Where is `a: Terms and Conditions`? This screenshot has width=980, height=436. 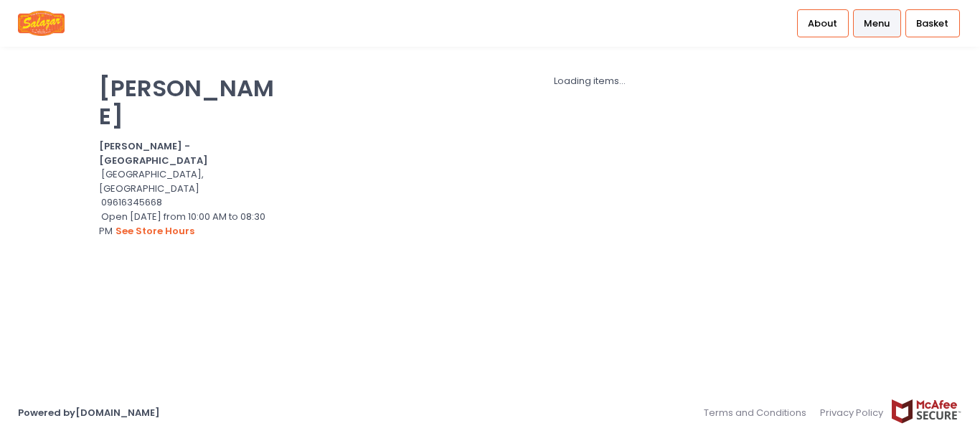
a: Terms and Conditions is located at coordinates (758, 412).